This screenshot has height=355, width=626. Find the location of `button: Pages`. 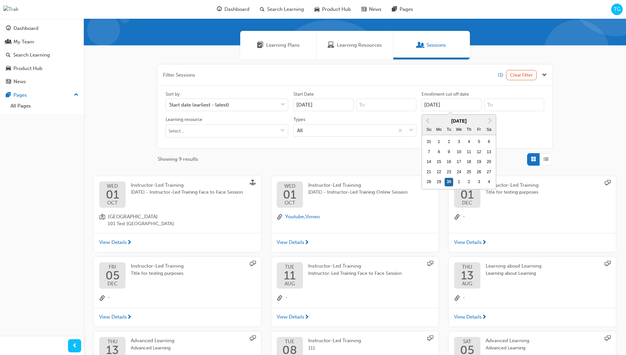

button: Pages is located at coordinates (42, 95).